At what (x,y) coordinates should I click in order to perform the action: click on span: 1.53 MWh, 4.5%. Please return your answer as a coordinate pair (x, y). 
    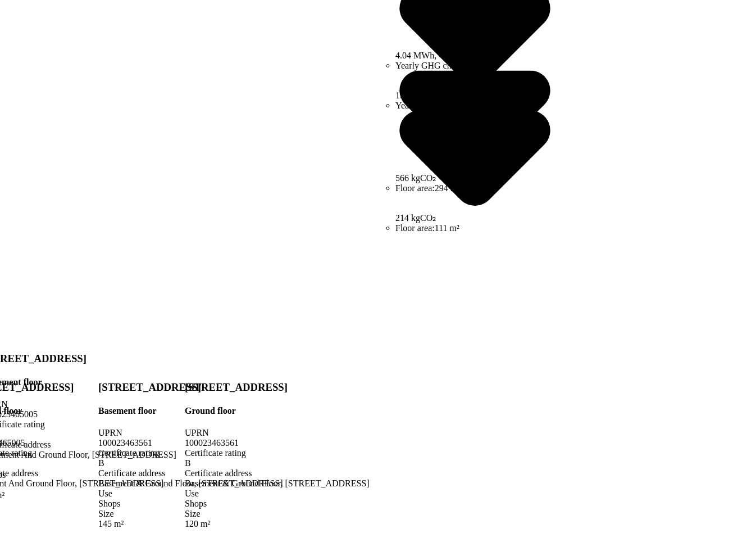
    Looking at the image, I should click on (474, 90).